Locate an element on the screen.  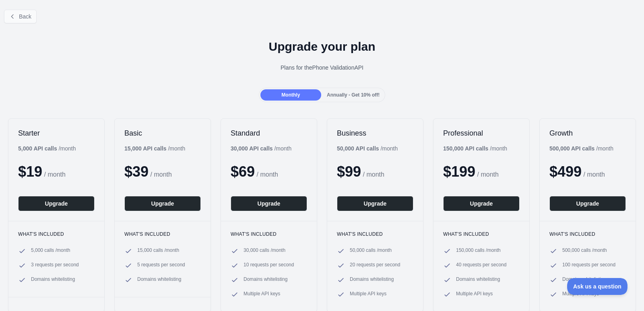
h2: Standard is located at coordinates (269, 133).